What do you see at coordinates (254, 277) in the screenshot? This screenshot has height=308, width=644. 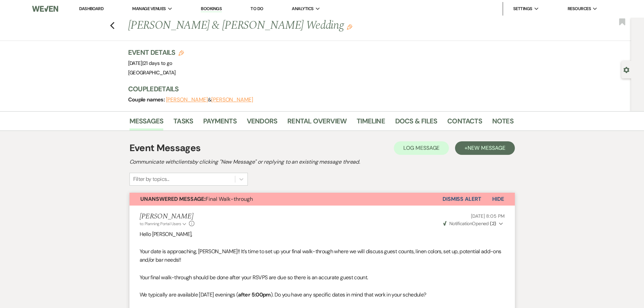 I see `span: Your final walk-through should be done after your RSVPS are due so there is an accurate guest count.` at bounding box center [254, 277].